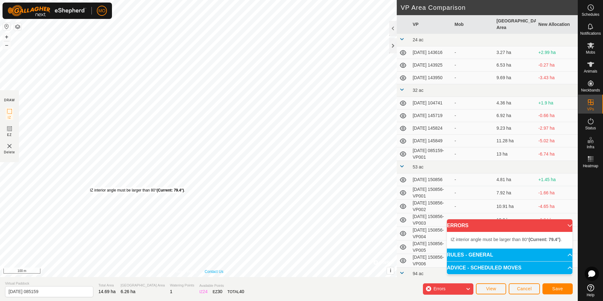 The height and width of the screenshot is (301, 603). What do you see at coordinates (524, 289) in the screenshot?
I see `button: Cancel` at bounding box center [524, 289].